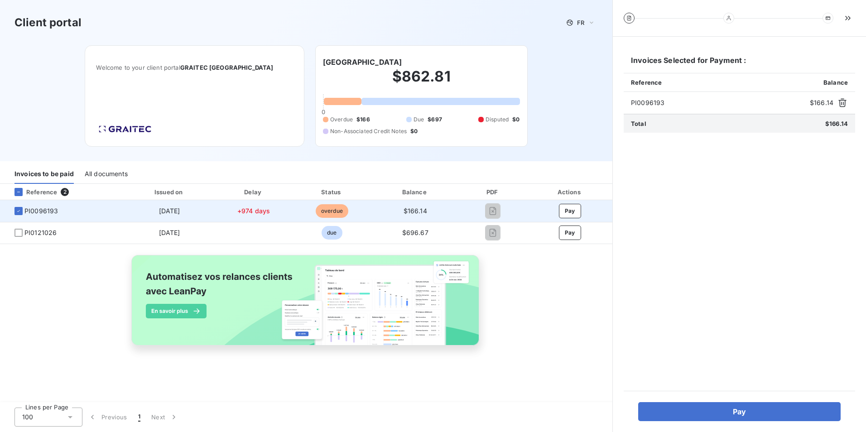 The height and width of the screenshot is (432, 866). I want to click on div: Reference, so click(32, 192).